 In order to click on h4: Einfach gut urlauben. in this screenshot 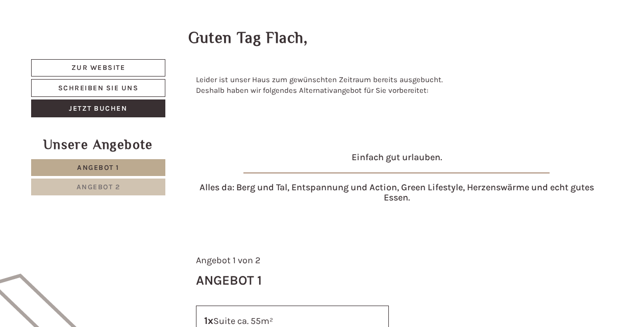, I will do `click(397, 158)`.